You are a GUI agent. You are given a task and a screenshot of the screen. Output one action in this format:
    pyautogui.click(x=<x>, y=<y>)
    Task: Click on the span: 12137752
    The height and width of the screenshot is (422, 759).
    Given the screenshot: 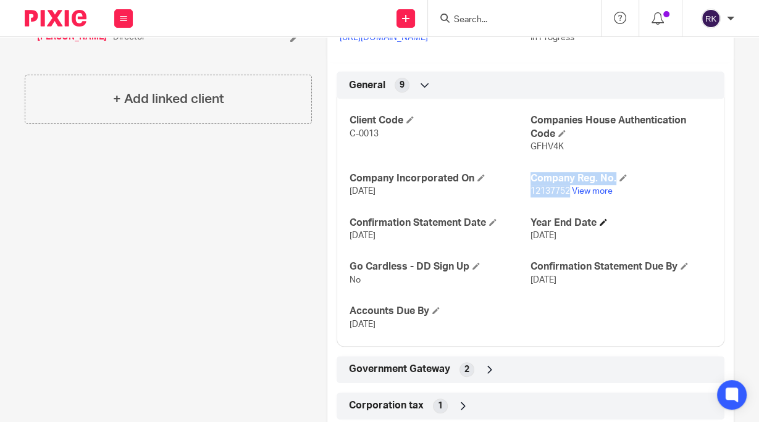 What is the action you would take?
    pyautogui.click(x=550, y=191)
    